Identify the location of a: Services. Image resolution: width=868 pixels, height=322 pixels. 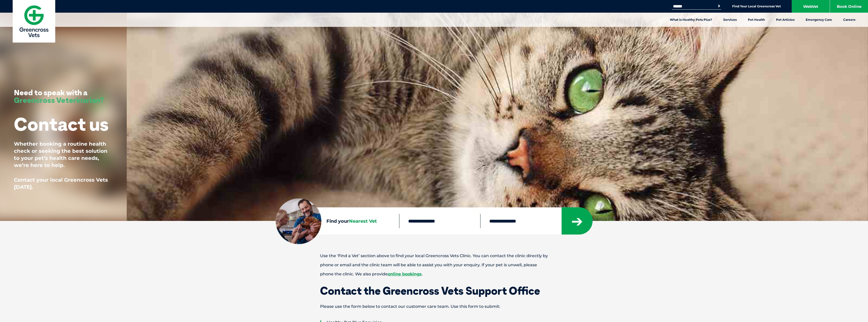
(730, 20).